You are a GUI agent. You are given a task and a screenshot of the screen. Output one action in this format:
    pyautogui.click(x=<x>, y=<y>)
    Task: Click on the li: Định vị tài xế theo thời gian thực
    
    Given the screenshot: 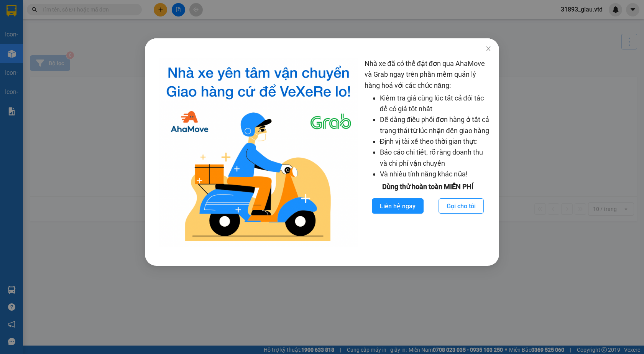 What is the action you would take?
    pyautogui.click(x=436, y=142)
    